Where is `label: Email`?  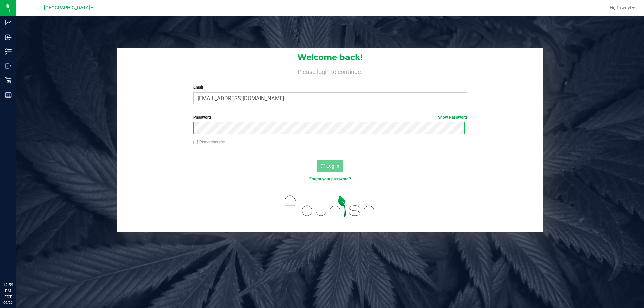
label: Email is located at coordinates (330, 87).